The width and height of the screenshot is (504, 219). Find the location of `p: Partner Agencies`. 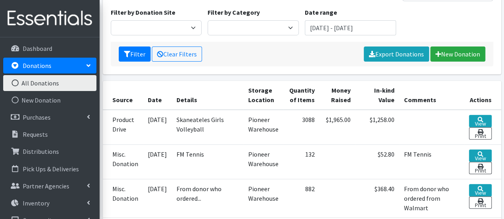

p: Partner Agencies is located at coordinates (46, 186).